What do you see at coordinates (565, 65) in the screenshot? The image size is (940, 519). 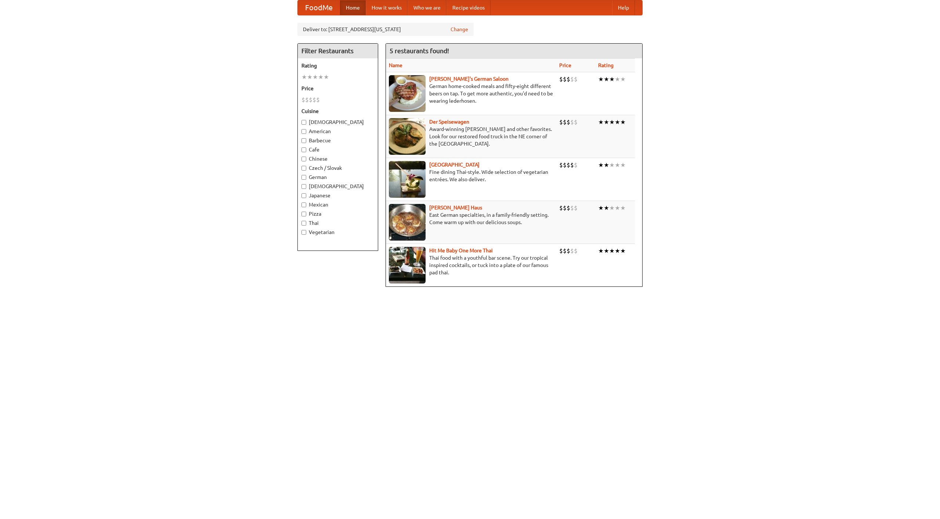 I see `a: Price` at bounding box center [565, 65].